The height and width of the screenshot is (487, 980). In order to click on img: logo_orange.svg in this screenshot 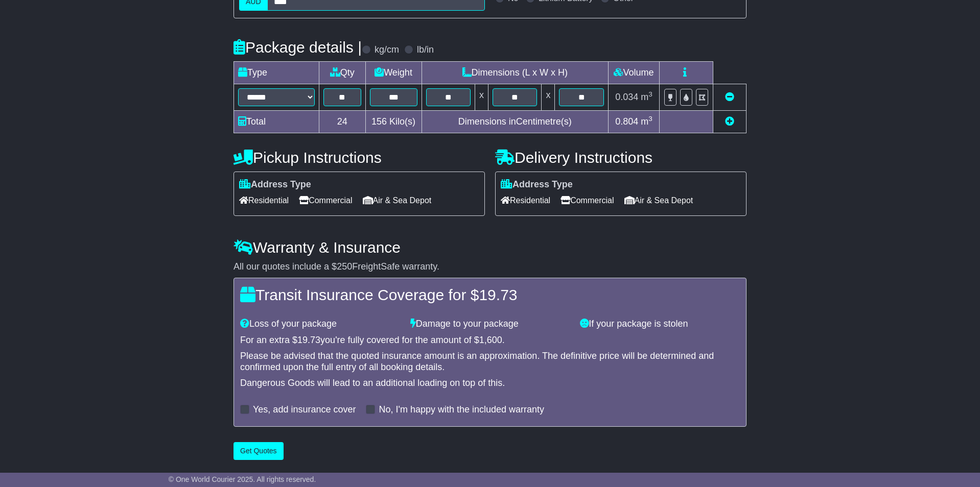, I will do `click(21, 21)`.